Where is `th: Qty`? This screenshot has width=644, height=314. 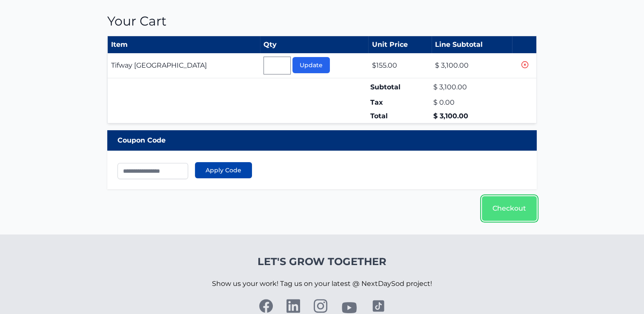 th: Qty is located at coordinates (314, 45).